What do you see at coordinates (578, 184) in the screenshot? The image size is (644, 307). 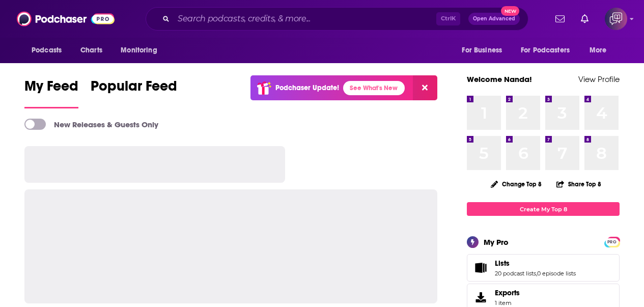 I see `button: Share Top 8` at bounding box center [578, 184].